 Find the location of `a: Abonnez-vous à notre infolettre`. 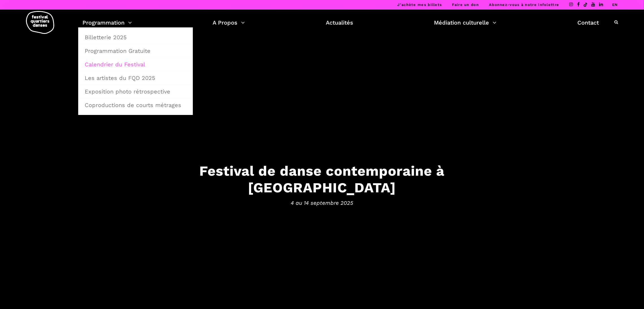

a: Abonnez-vous à notre infolettre is located at coordinates (524, 5).